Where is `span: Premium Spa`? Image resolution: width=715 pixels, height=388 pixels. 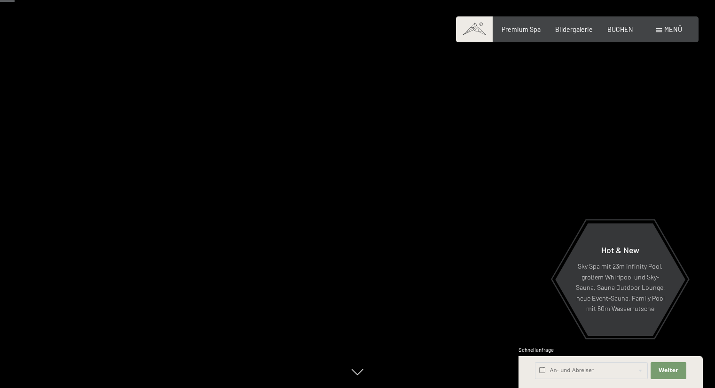
span: Premium Spa is located at coordinates (521, 29).